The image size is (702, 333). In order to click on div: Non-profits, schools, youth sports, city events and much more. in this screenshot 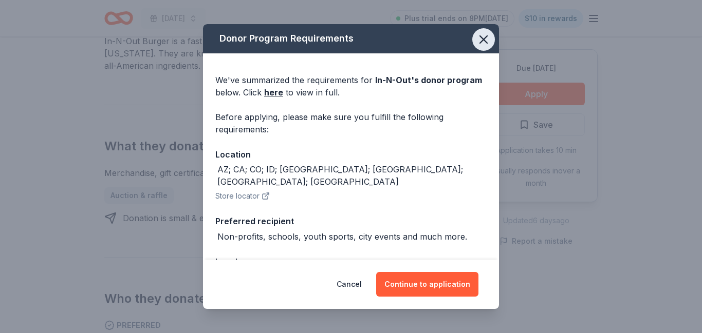, I will do `click(342, 237)`.